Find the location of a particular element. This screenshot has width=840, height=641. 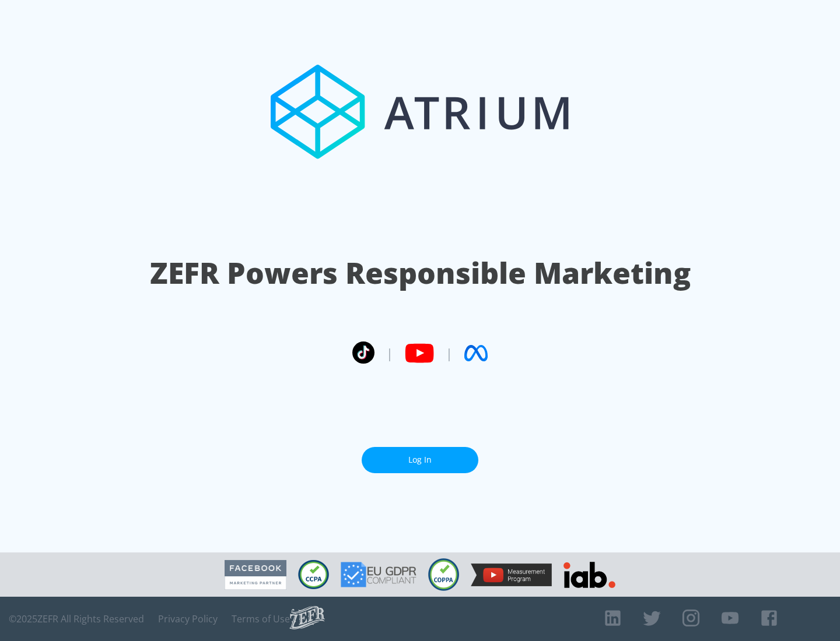

a: Terms of Use is located at coordinates (261, 619).